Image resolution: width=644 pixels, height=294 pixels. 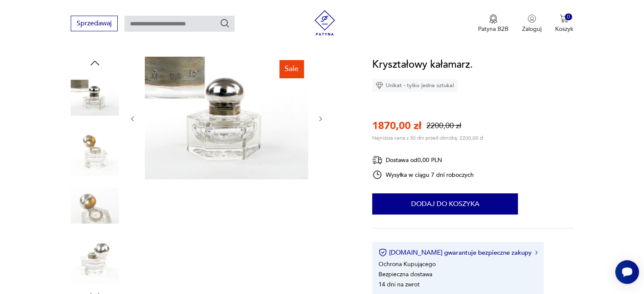 I want to click on a: Sprzedawaj, so click(x=94, y=24).